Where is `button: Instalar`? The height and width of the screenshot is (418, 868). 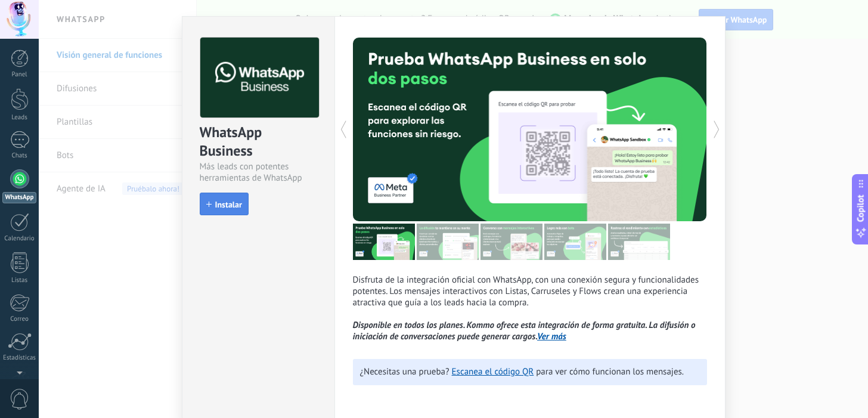 button: Instalar is located at coordinates (224, 204).